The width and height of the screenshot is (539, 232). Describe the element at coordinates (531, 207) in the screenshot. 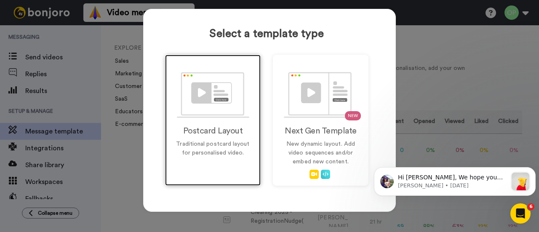

I see `span: 6` at that location.